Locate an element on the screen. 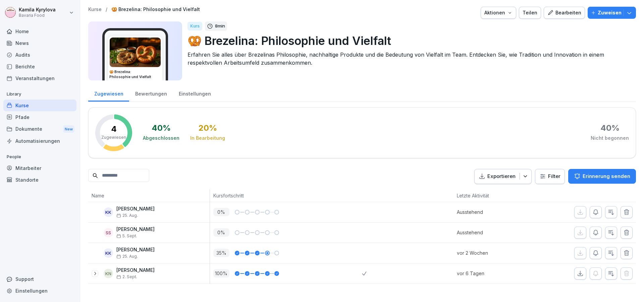 The height and width of the screenshot is (302, 644). p: 35 % is located at coordinates (221, 252).